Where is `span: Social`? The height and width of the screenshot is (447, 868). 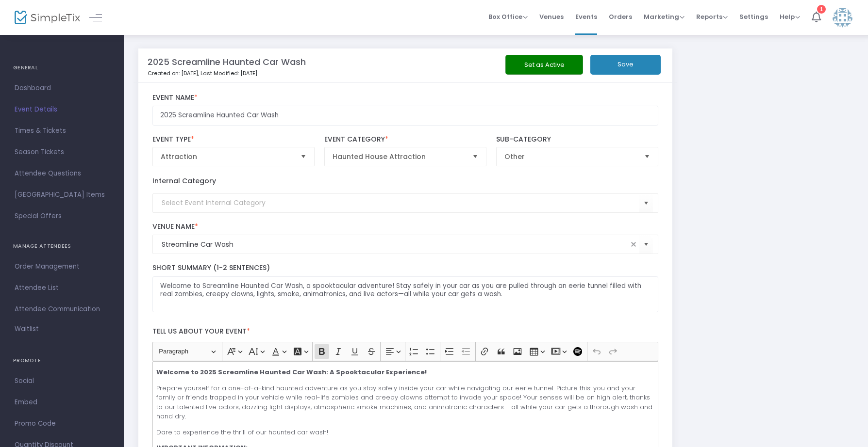 span: Social is located at coordinates (62, 382).